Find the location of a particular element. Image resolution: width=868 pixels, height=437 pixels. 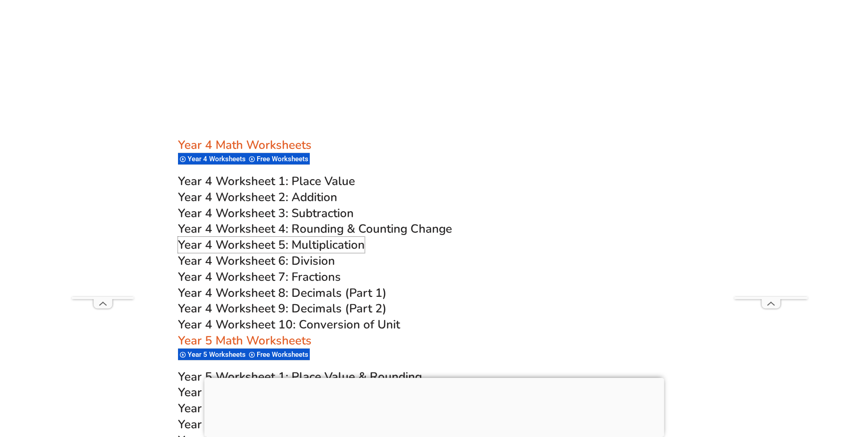

span: Year 4 Worksheet 5: Multiplication is located at coordinates (272, 245).